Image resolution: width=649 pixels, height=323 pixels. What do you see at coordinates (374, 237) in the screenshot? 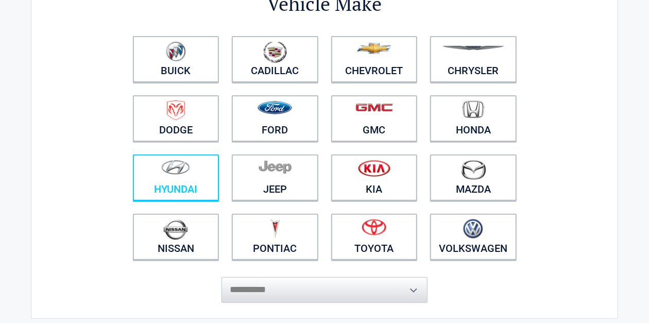
I see `a: Toyota` at bounding box center [374, 237].